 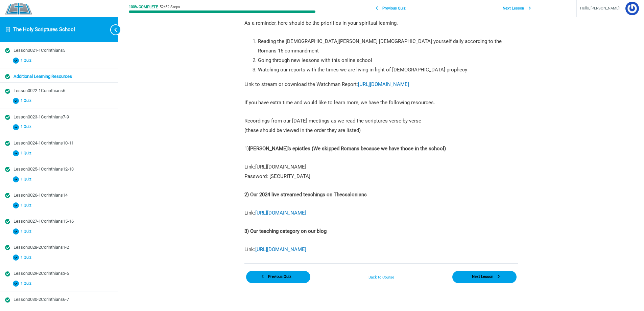 What do you see at coordinates (59, 273) in the screenshot?
I see `a: Completed Lesson0029-2Corinthians3-5` at bounding box center [59, 273].